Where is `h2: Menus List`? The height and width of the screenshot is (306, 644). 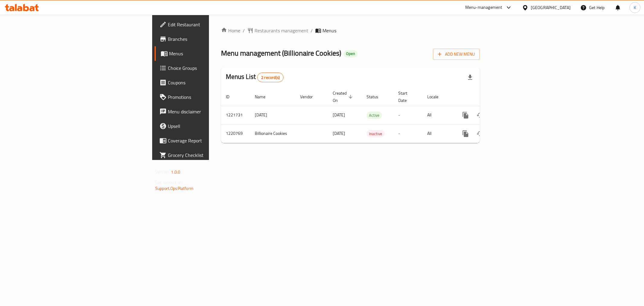 h2: Menus List is located at coordinates (255, 77).